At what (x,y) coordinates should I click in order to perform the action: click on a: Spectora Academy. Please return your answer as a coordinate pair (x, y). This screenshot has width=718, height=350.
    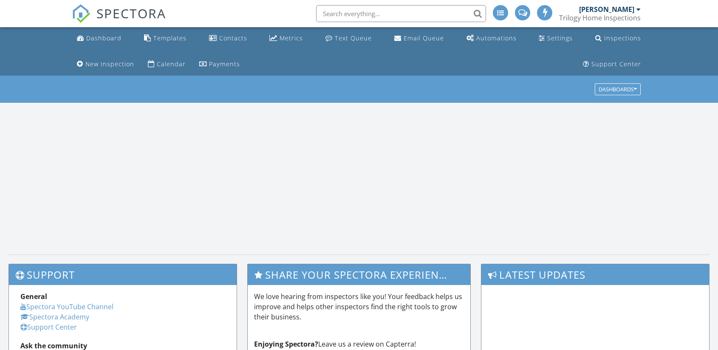
    Looking at the image, I should click on (55, 317).